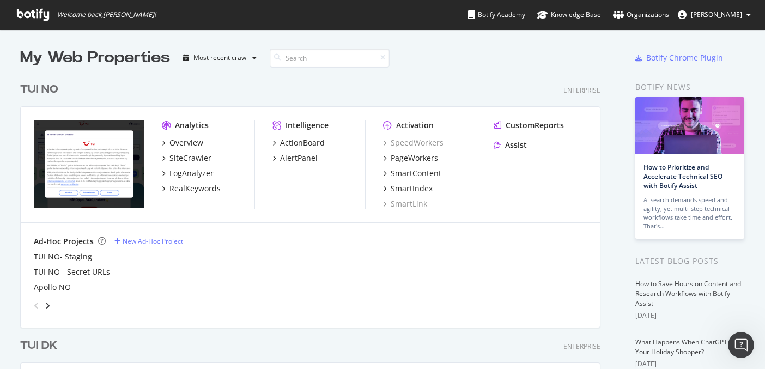  What do you see at coordinates (295, 158) in the screenshot?
I see `a: AlertPanel` at bounding box center [295, 158].